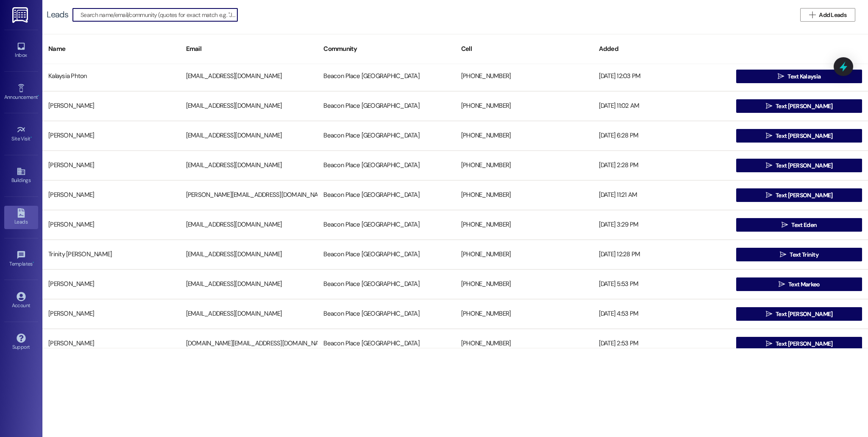  I want to click on a: Buildings, so click(21, 176).